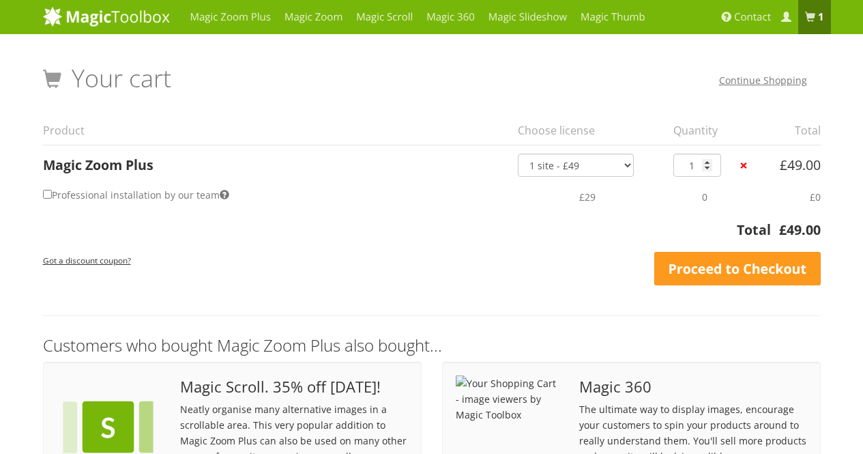  Describe the element at coordinates (588, 197) in the screenshot. I see `td: £29` at that location.